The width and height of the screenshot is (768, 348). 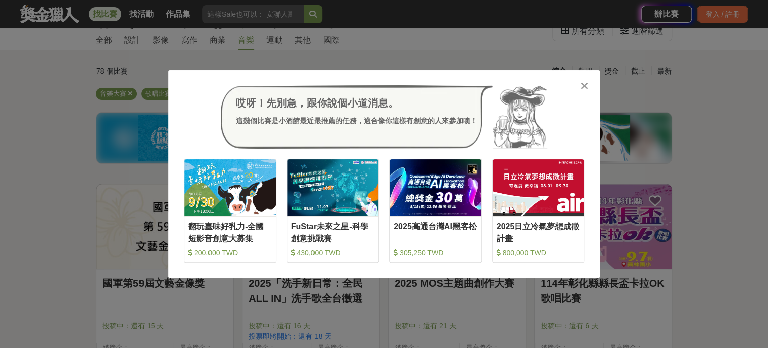 I want to click on div: 2025高通台灣AI黑客松, so click(x=435, y=232).